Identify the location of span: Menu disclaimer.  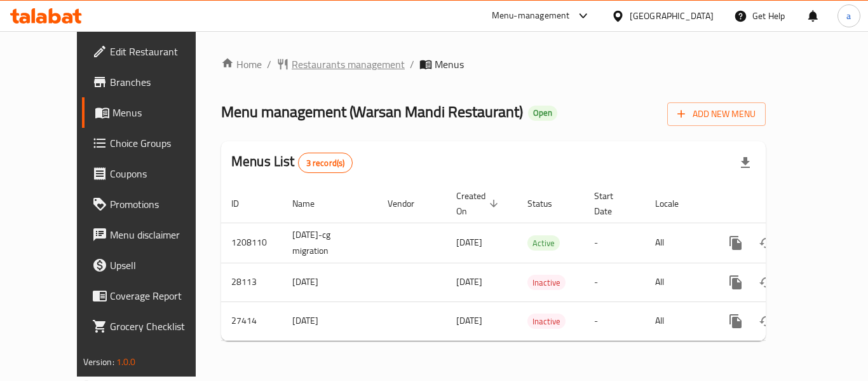
(161, 235).